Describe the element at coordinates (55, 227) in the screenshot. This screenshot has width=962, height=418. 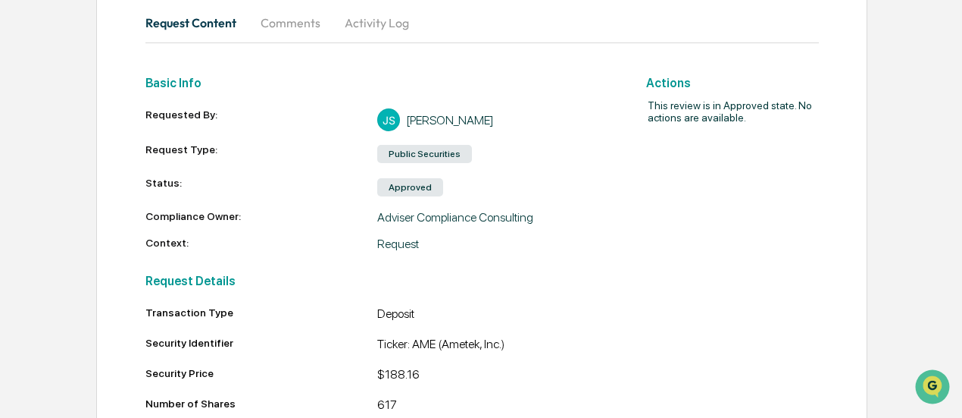
I see `a: 🔎Data Lookup` at that location.